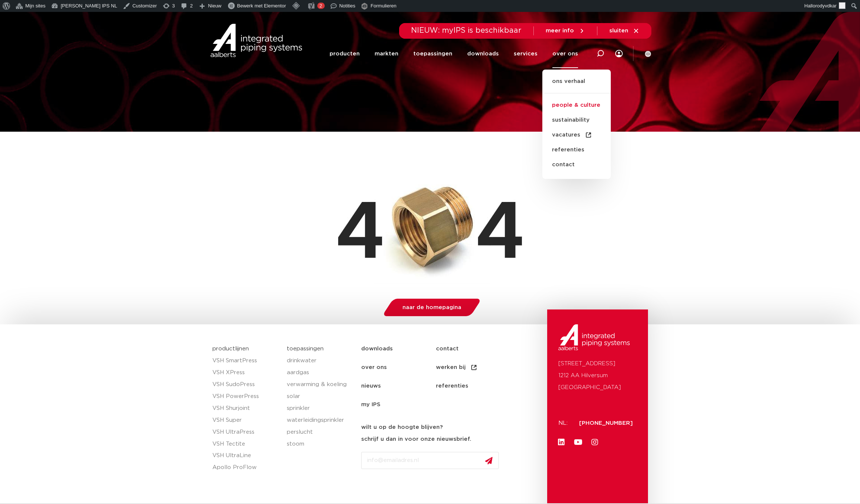 The width and height of the screenshot is (860, 504). I want to click on a: VSH XPress, so click(246, 373).